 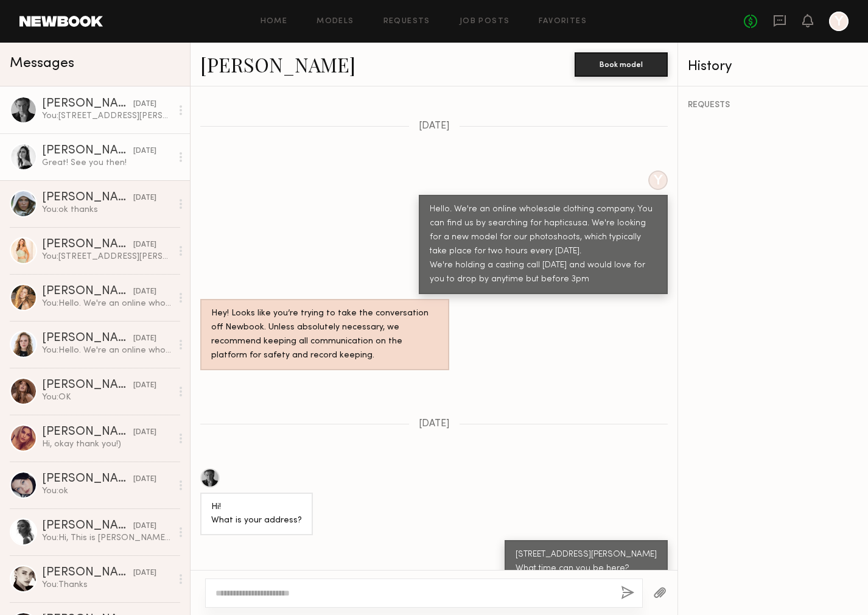 What do you see at coordinates (773, 106) in the screenshot?
I see `div: REQUESTS` at bounding box center [773, 106].